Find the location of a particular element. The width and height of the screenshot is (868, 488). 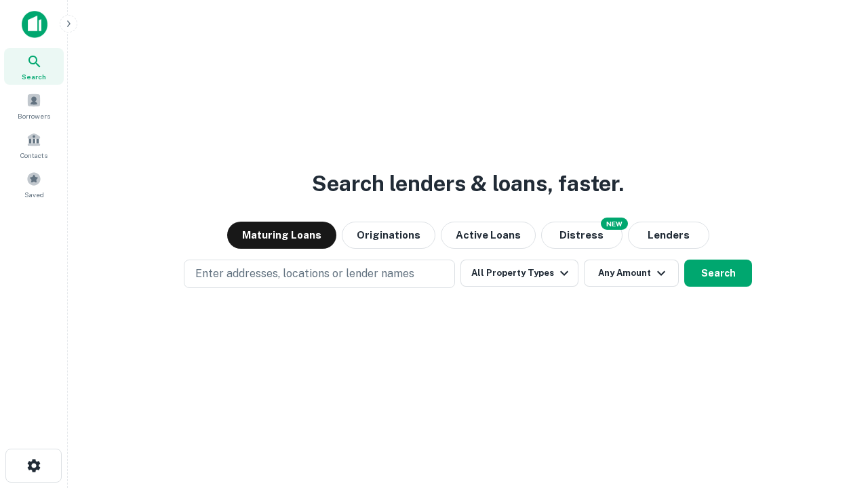

div: Borrowers is located at coordinates (34, 106).